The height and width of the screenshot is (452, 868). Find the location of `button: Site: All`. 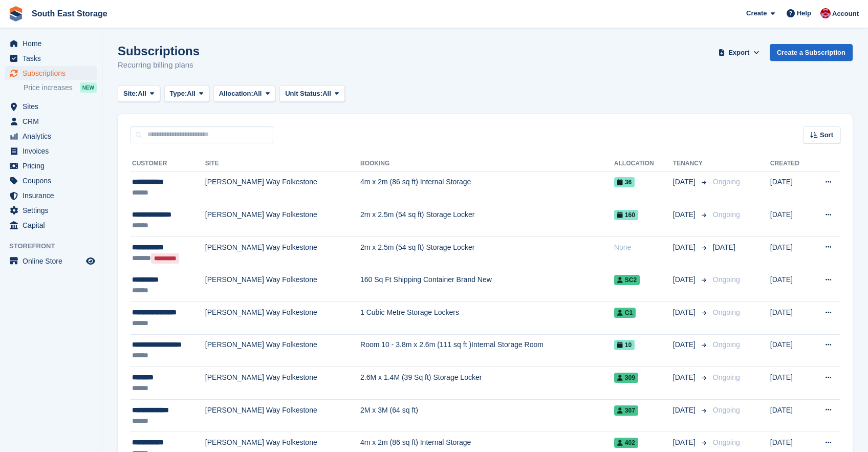

button: Site: All is located at coordinates (139, 94).